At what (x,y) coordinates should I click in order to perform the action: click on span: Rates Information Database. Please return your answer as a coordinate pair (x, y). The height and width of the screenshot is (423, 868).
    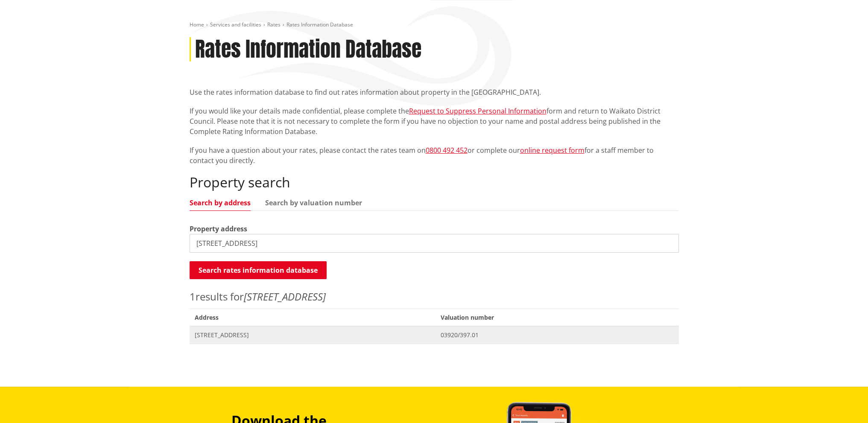
    Looking at the image, I should click on (320, 24).